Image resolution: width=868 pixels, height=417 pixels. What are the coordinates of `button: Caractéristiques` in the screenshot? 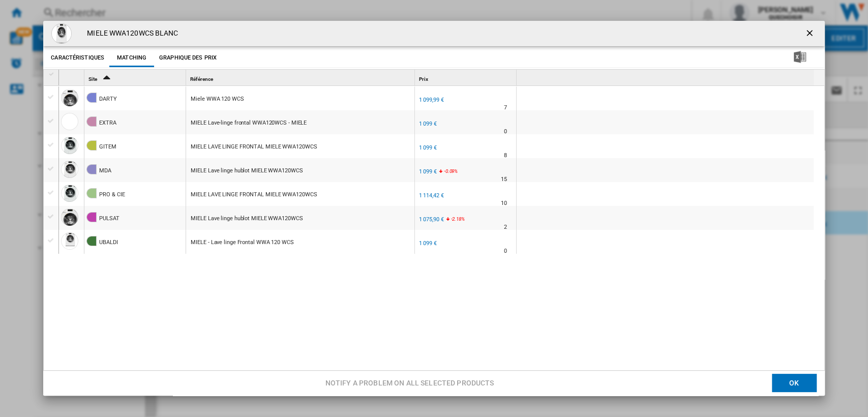 It's located at (77, 58).